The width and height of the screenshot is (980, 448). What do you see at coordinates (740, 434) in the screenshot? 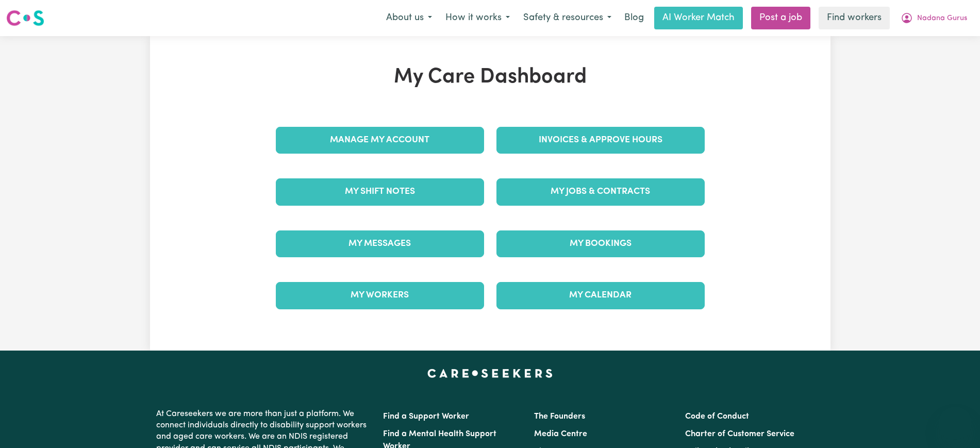
I see `a: Charter of Customer Service` at bounding box center [740, 434].